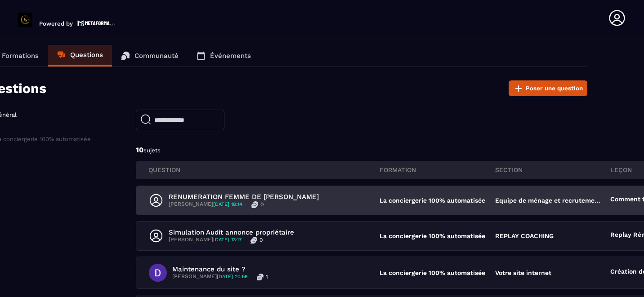 This screenshot has width=644, height=297. What do you see at coordinates (230, 56) in the screenshot?
I see `p: Événements` at bounding box center [230, 56].